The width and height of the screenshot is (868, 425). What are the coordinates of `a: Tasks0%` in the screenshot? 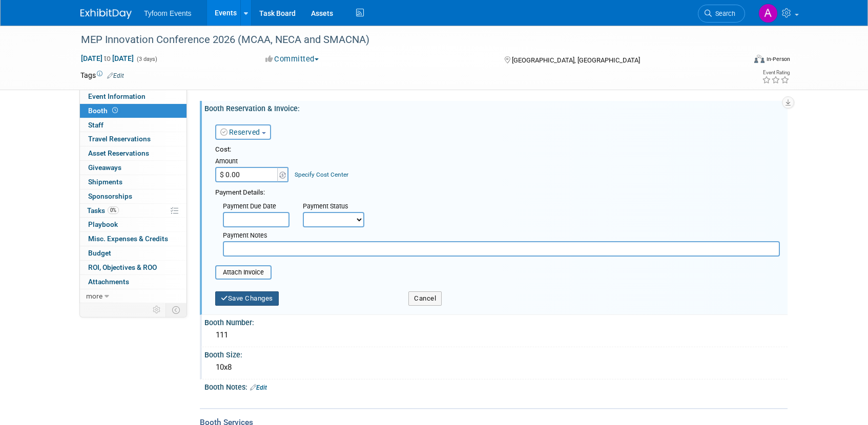 It's located at (133, 211).